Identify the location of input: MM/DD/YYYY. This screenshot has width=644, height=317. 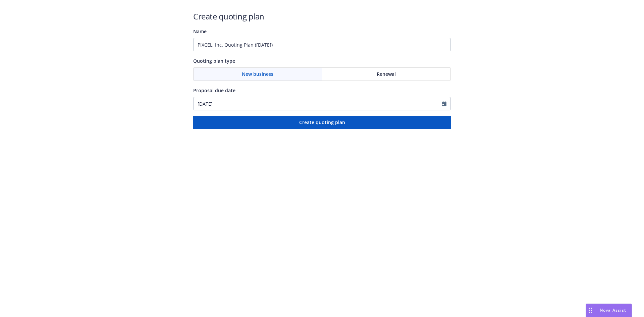
(318, 104).